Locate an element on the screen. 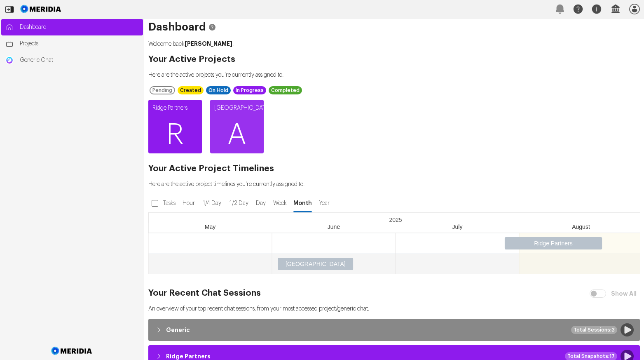  div: Completed is located at coordinates (285, 90).